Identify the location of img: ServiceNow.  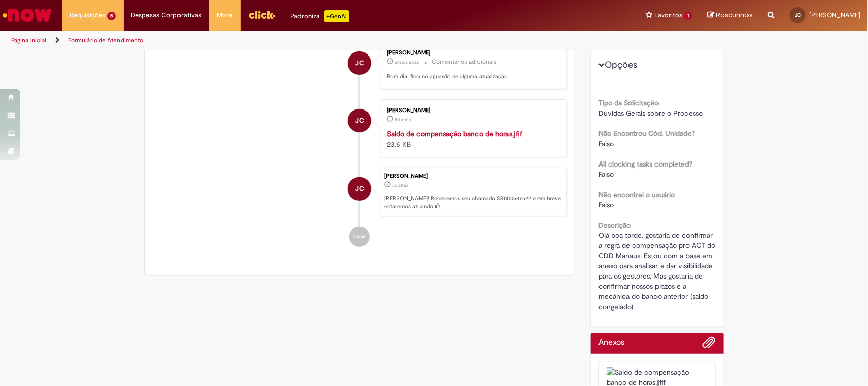
(27, 15).